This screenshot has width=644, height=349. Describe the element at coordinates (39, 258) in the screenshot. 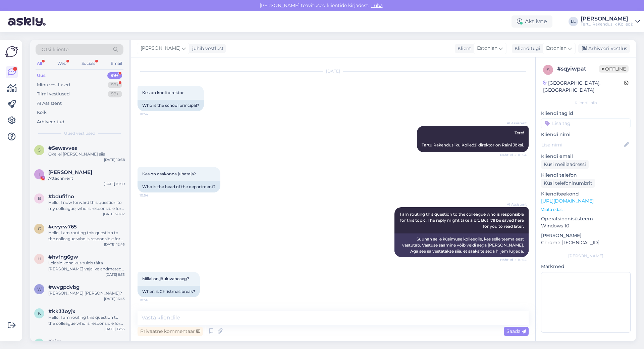

I see `span: h` at that location.